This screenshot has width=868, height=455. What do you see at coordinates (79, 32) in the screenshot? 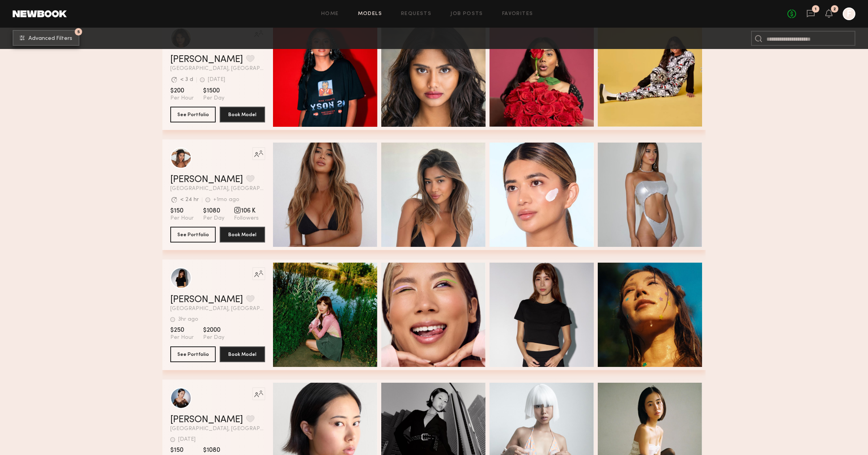
I see `span: 5` at bounding box center [79, 32].